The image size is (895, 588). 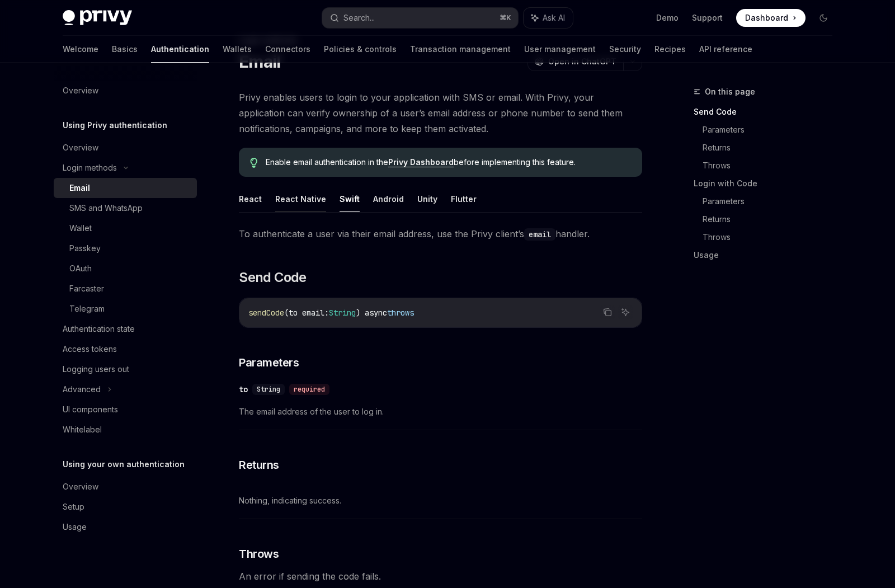 What do you see at coordinates (258, 554) in the screenshot?
I see `span: Throws` at bounding box center [258, 554].